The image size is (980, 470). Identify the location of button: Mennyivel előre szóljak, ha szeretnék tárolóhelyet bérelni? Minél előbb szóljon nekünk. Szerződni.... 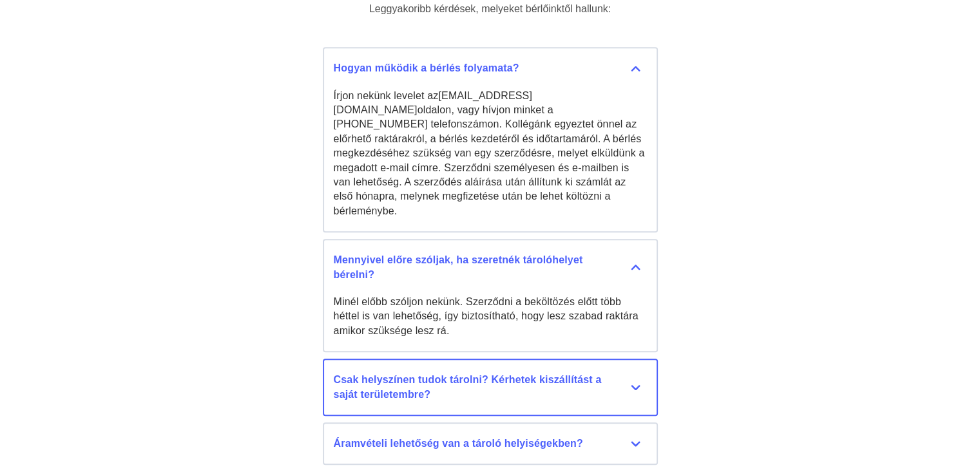
(491, 296).